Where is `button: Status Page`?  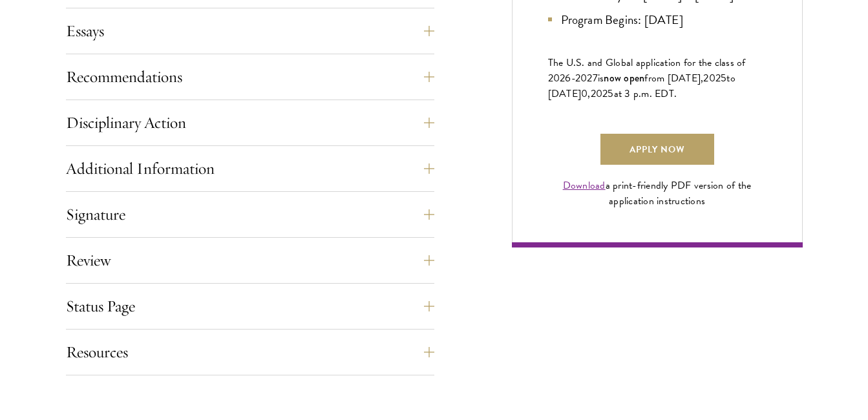 button: Status Page is located at coordinates (250, 306).